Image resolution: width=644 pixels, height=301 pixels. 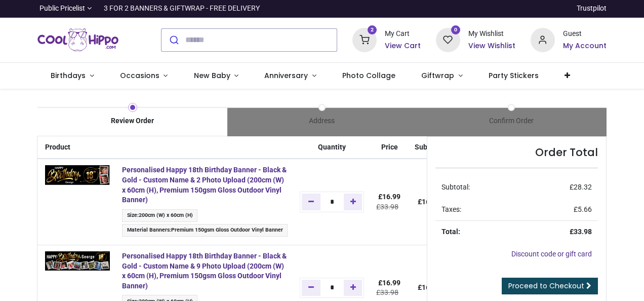 I want to click on a: Proceed to Checkout, so click(x=550, y=286).